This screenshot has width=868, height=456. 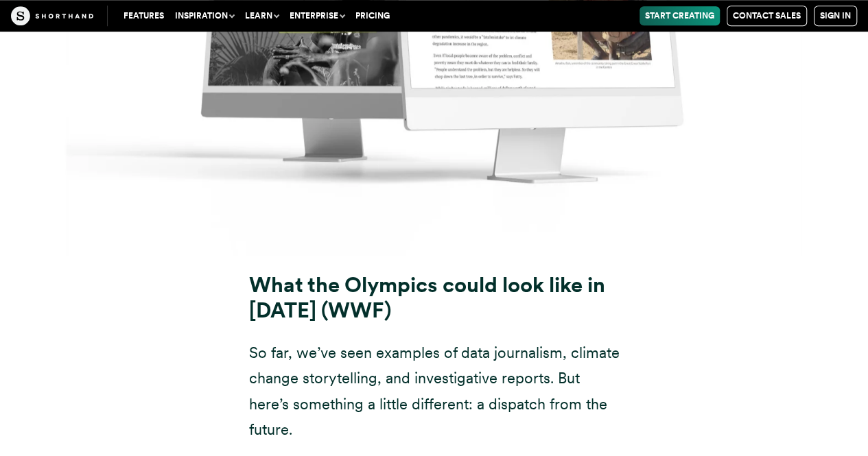 I want to click on button: Enterprise, so click(x=317, y=16).